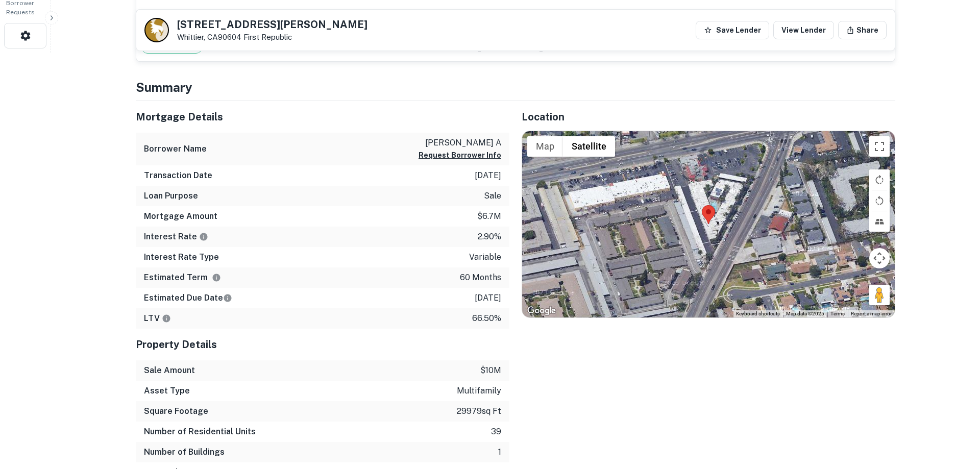  I want to click on button: Toggle fullscreen view, so click(879, 146).